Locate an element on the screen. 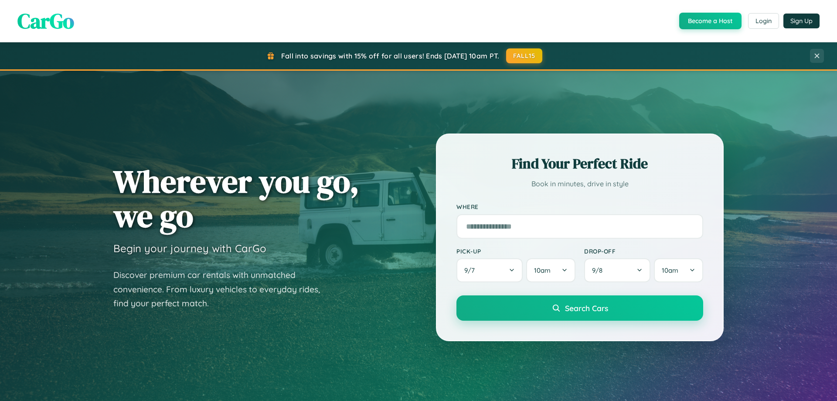  button: 9/7 is located at coordinates (490, 270).